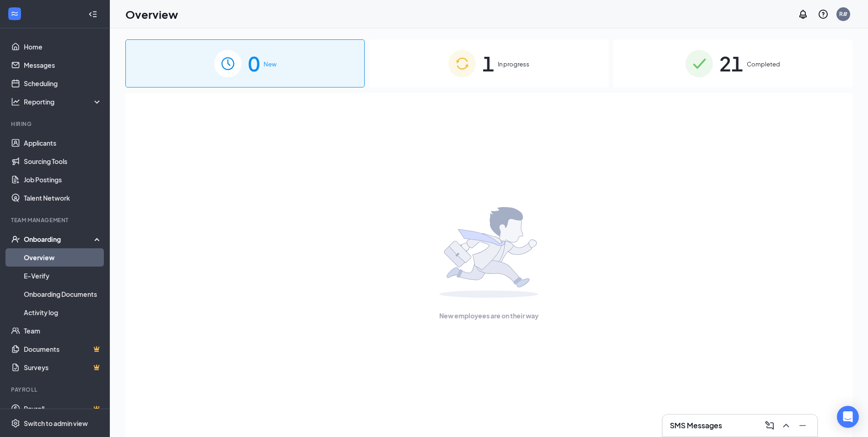 The width and height of the screenshot is (868, 437). Describe the element at coordinates (823, 14) in the screenshot. I see `svg: QuestionInfo` at that location.